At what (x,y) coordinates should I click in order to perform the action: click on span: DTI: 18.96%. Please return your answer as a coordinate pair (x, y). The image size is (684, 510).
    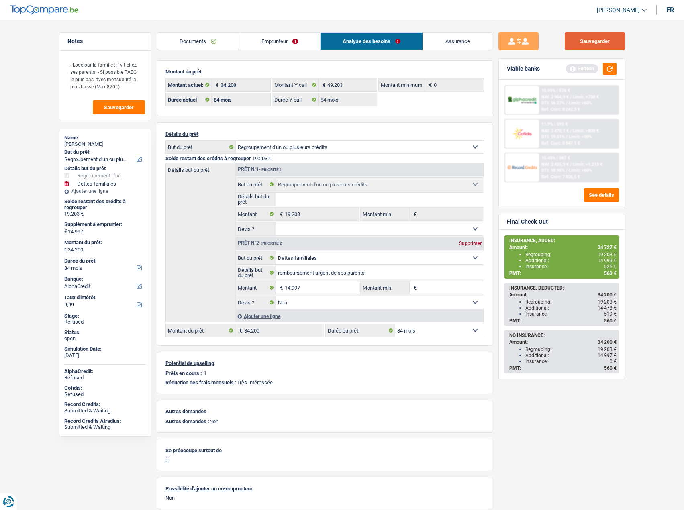
    Looking at the image, I should click on (553, 170).